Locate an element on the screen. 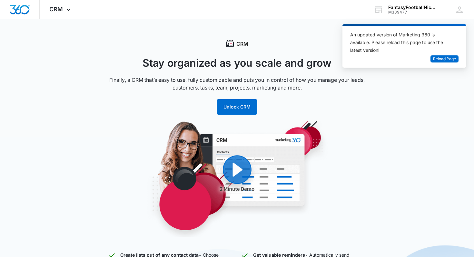 Image resolution: width=474 pixels, height=257 pixels. div: CRM is located at coordinates (237, 44).